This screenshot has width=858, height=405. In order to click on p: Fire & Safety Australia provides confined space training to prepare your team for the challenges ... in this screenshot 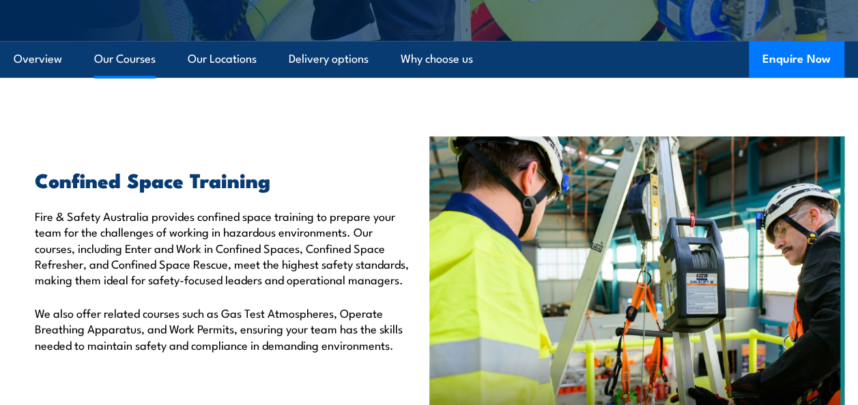, I will do `click(222, 248)`.